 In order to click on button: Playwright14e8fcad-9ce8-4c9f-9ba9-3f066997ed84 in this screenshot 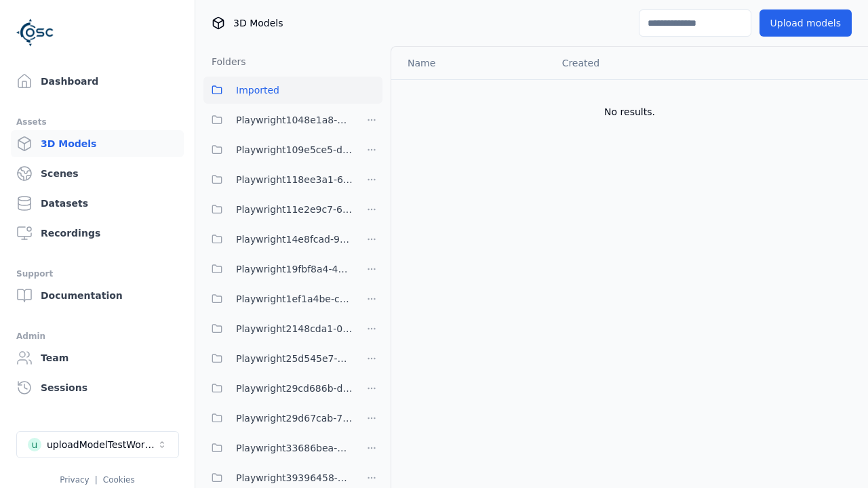, I will do `click(278, 239)`.